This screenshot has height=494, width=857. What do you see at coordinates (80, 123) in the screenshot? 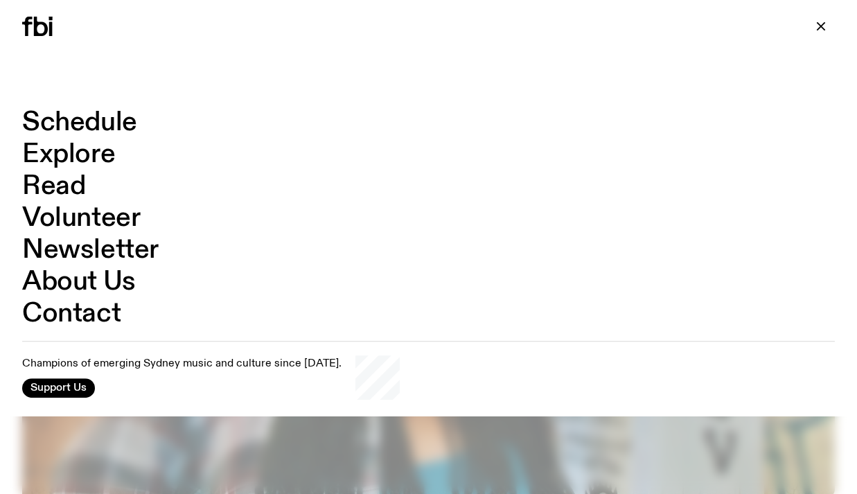
I see `a: Schedule` at bounding box center [80, 123].